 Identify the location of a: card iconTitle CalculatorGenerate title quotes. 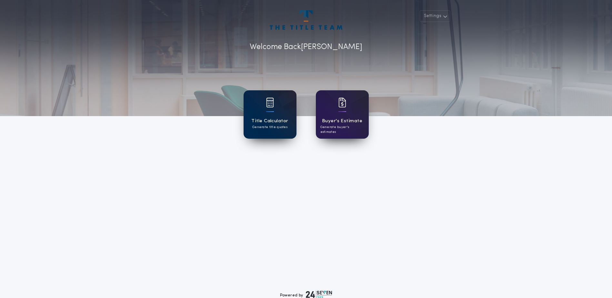
(270, 114).